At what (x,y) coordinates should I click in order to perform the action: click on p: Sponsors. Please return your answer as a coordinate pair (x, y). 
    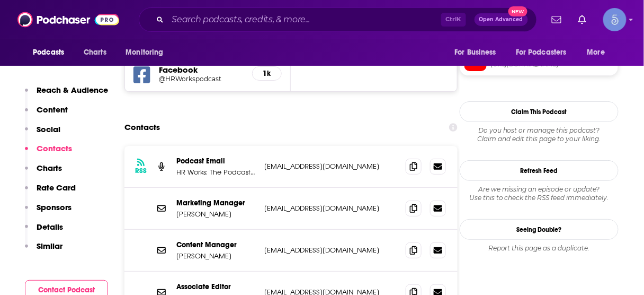
    Looking at the image, I should click on (54, 207).